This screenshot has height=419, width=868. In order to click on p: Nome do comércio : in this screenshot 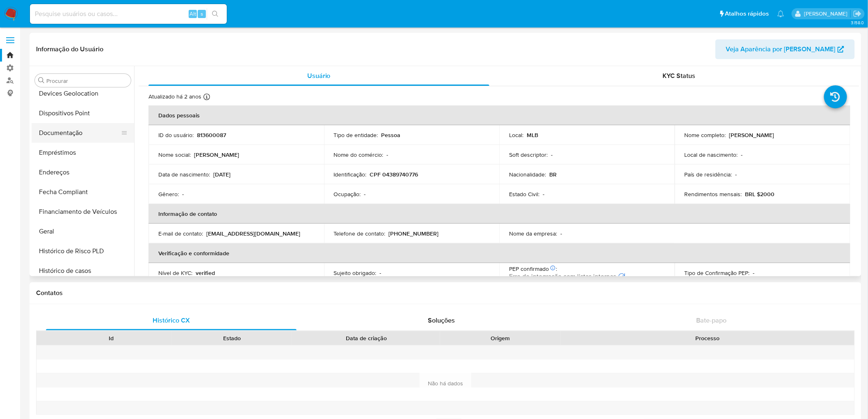, I will do `click(358, 155)`.